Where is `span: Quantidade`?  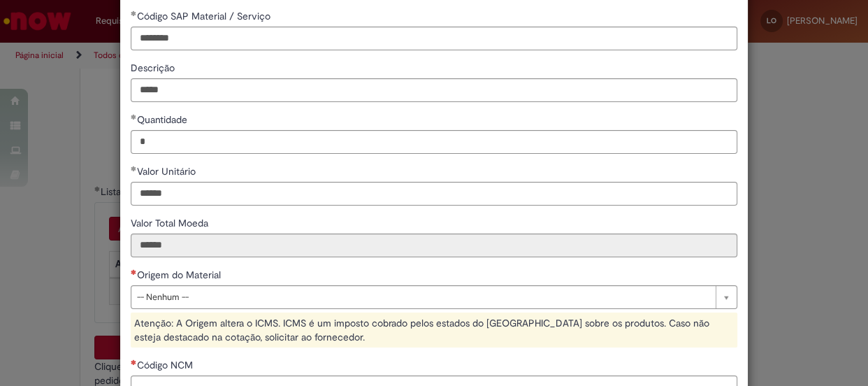
span: Quantidade is located at coordinates (164, 119).